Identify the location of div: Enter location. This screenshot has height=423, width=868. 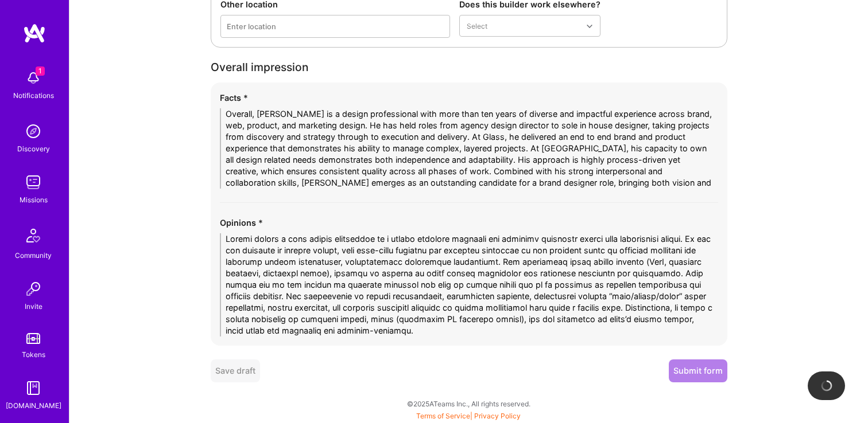
(252, 26).